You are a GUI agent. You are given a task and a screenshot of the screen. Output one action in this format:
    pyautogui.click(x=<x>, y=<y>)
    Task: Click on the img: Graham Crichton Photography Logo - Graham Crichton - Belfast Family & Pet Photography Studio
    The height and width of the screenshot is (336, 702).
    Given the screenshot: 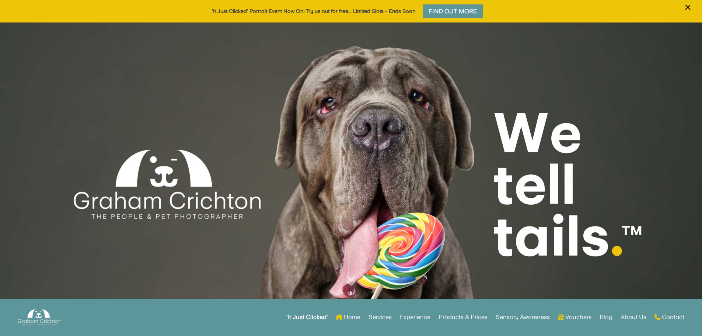 What is the action you would take?
    pyautogui.click(x=39, y=317)
    